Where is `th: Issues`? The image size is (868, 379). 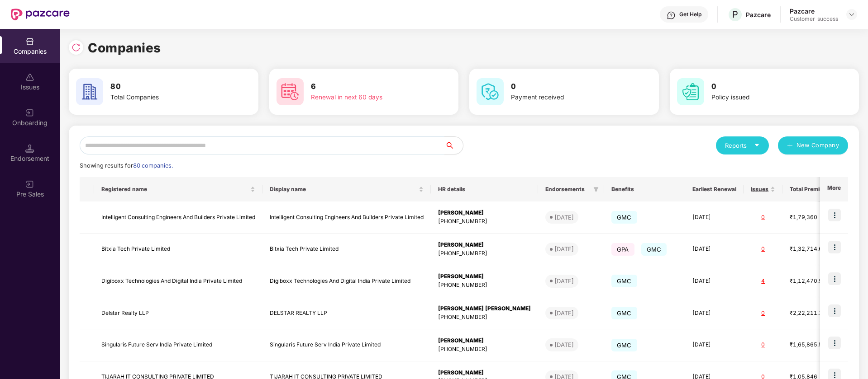
th: Issues is located at coordinates (763, 190).